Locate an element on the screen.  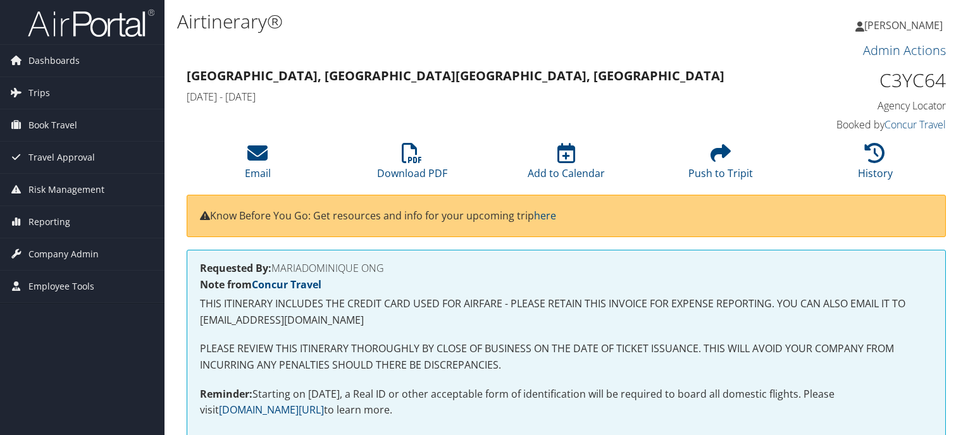
span: Risk Management is located at coordinates (66, 190).